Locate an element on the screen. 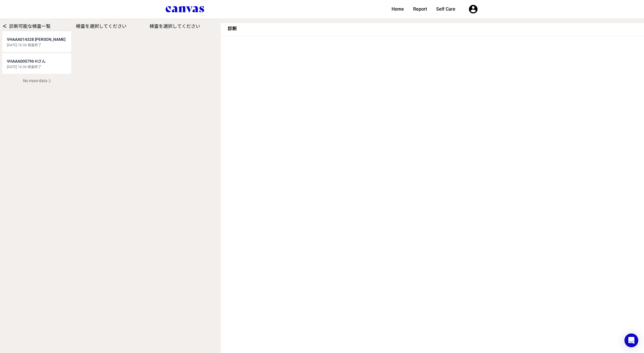 The image size is (644, 353). a: Home is located at coordinates (397, 9).